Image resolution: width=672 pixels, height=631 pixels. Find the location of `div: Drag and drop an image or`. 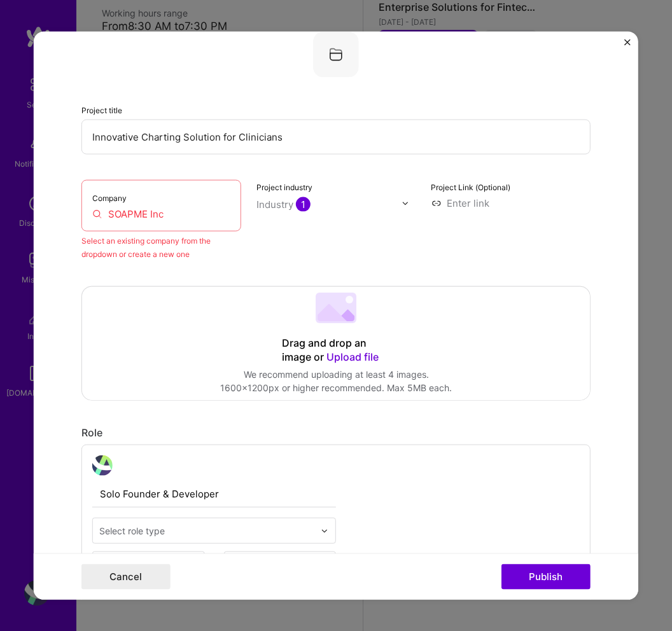

div: Drag and drop an image or is located at coordinates (336, 350).